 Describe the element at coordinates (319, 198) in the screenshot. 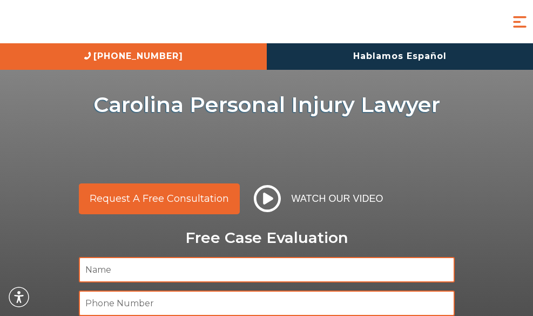

I see `button: Watch Our Video` at that location.